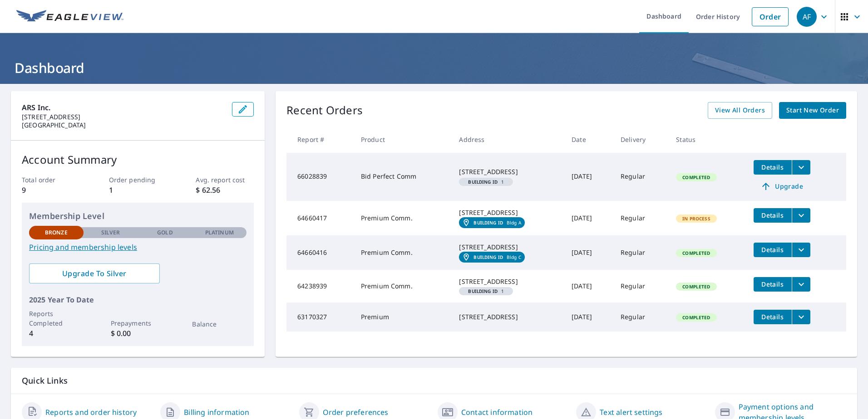 Image resolution: width=868 pixels, height=419 pixels. Describe the element at coordinates (740, 110) in the screenshot. I see `a: View All Orders` at that location.